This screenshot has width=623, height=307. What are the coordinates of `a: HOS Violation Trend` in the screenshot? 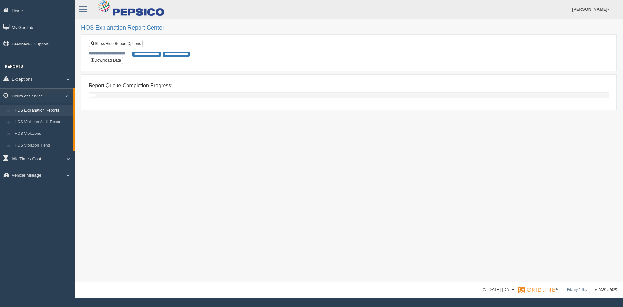 It's located at (42, 145).